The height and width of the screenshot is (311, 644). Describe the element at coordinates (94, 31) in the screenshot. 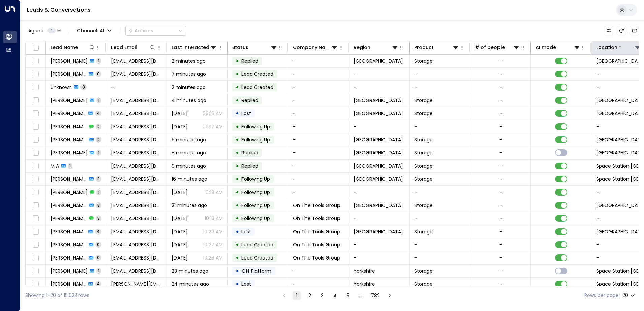

I see `button: Channel:All` at that location.